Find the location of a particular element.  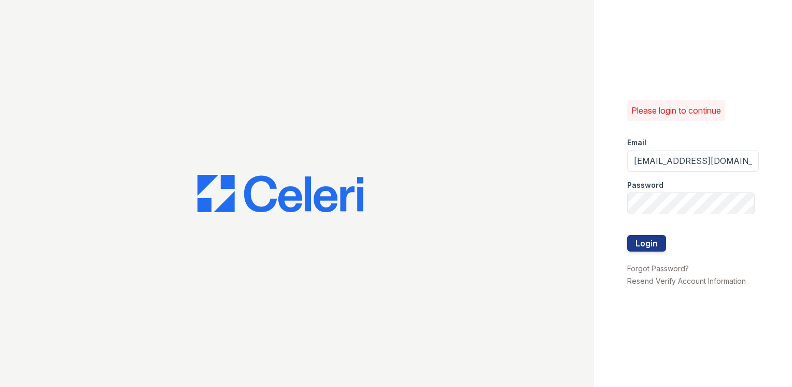

a: Forgot Password? is located at coordinates (657, 268).